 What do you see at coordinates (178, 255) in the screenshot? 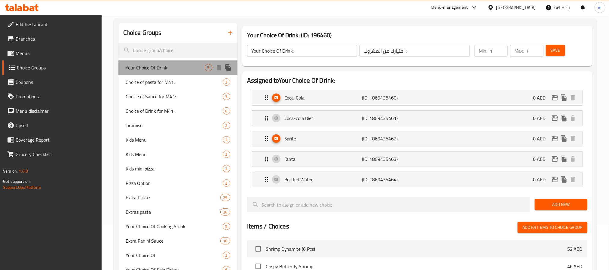
I see `div: Your Choice Of:2` at bounding box center [178, 255].